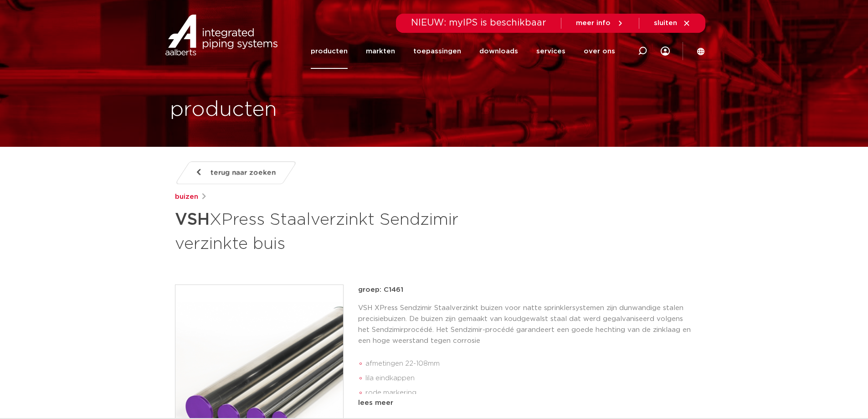 Image resolution: width=868 pixels, height=419 pixels. Describe the element at coordinates (479, 23) in the screenshot. I see `span: NIEUW: myIPS is beschikbaar` at that location.